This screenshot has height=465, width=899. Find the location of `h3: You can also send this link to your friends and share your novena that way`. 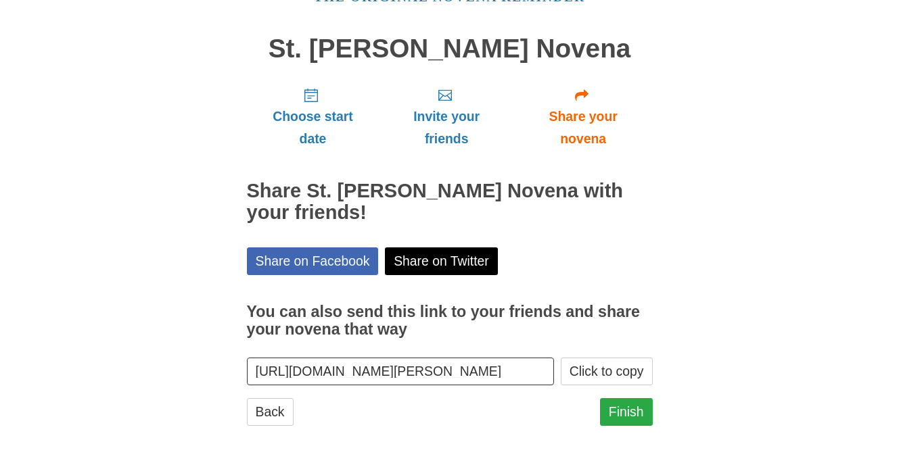

h3: You can also send this link to your friends and share your novena that way is located at coordinates (450, 320).